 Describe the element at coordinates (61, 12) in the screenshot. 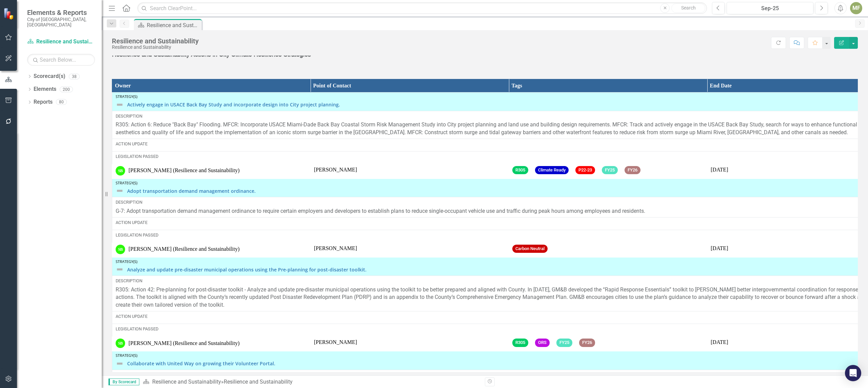

I see `span: Elements & Reports` at that location.